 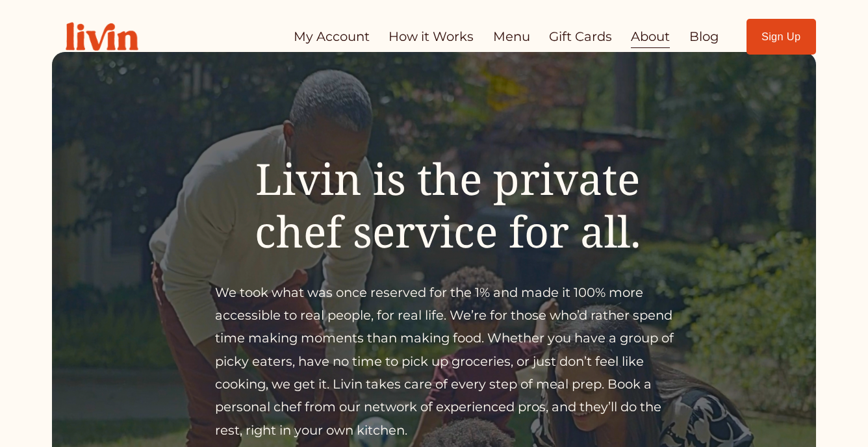 What do you see at coordinates (650, 36) in the screenshot?
I see `a: About` at bounding box center [650, 36].